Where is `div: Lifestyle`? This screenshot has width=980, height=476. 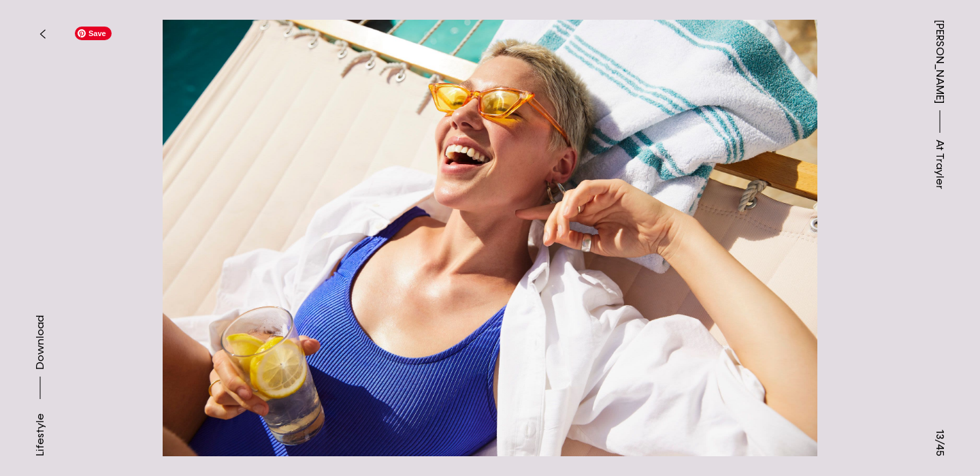
div: Lifestyle is located at coordinates (40, 434).